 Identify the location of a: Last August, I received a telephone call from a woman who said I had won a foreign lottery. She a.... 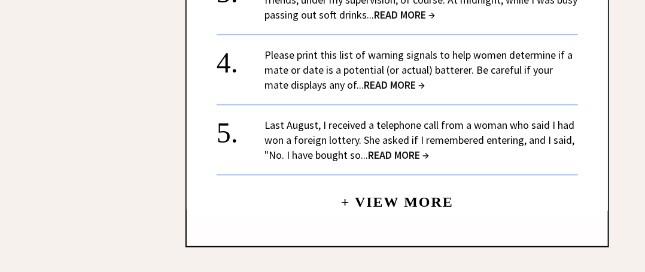
(419, 139).